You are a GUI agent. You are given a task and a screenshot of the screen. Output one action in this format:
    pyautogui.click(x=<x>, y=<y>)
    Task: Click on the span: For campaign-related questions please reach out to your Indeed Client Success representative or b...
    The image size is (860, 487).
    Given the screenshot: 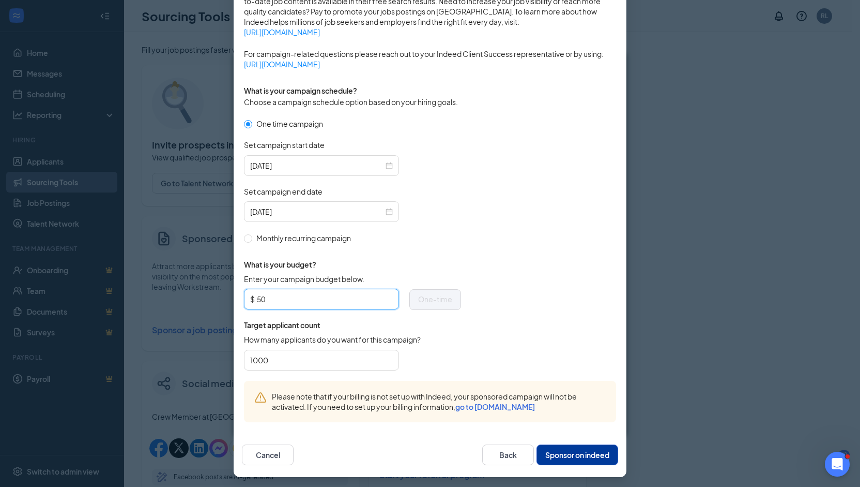 What is the action you would take?
    pyautogui.click(x=430, y=59)
    